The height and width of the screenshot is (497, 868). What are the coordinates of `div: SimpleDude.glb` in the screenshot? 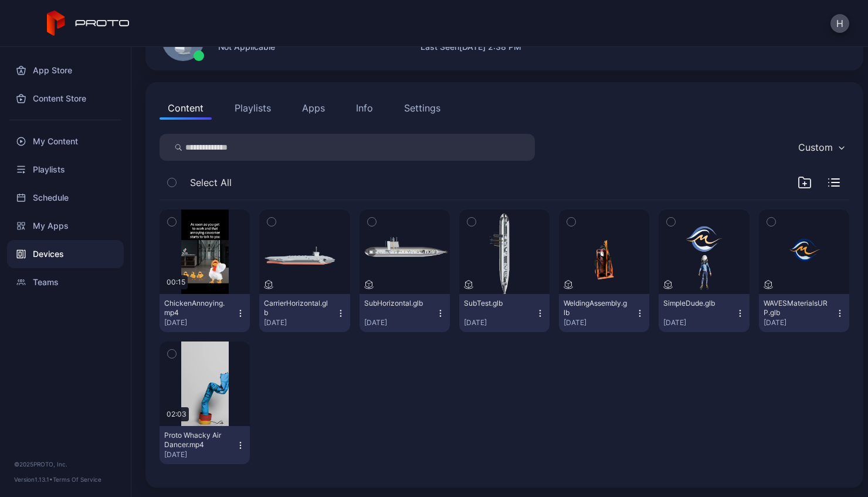 It's located at (696, 304).